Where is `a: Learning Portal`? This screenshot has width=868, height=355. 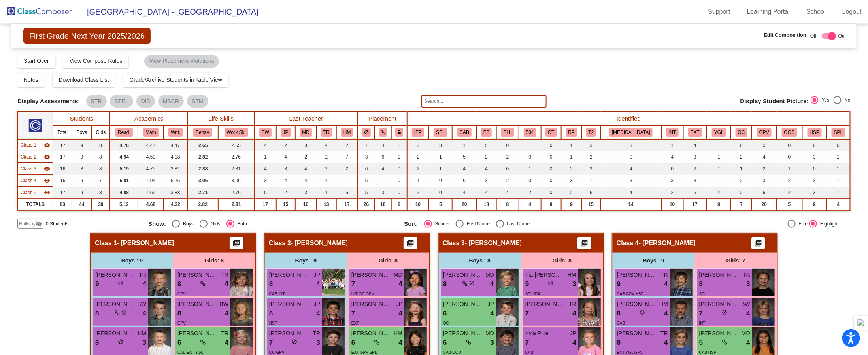
a: Learning Portal is located at coordinates (768, 12).